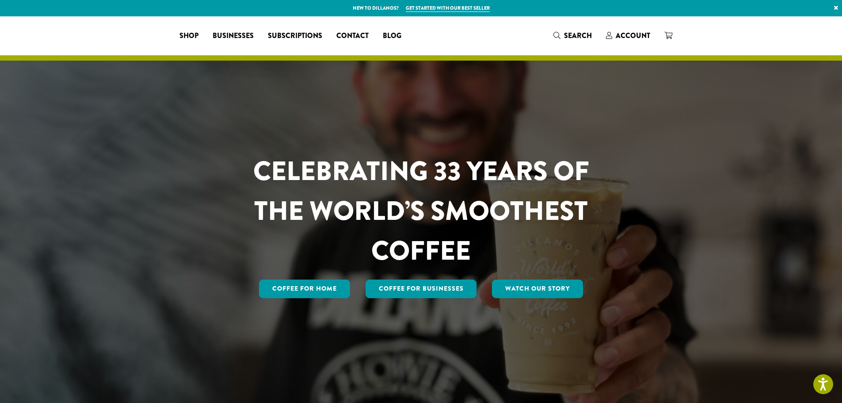 The image size is (842, 403). I want to click on span: Shop, so click(189, 36).